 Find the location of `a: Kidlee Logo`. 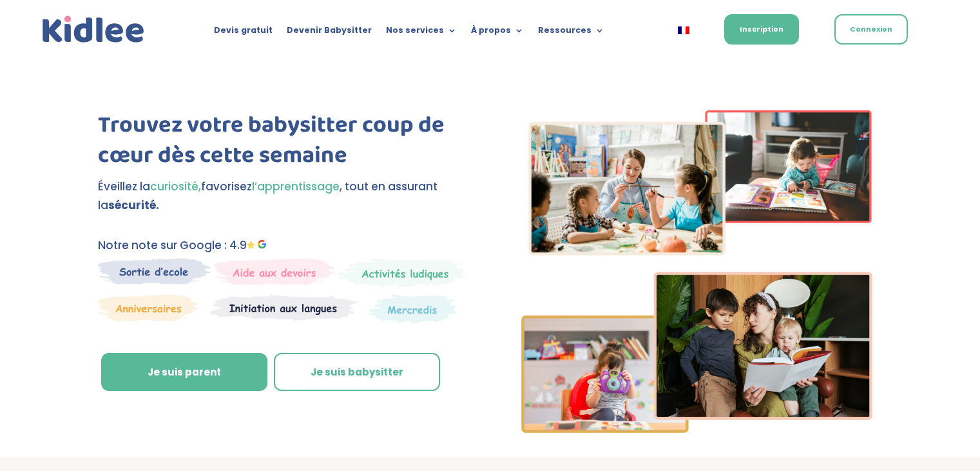

a: Kidlee Logo is located at coordinates (93, 30).